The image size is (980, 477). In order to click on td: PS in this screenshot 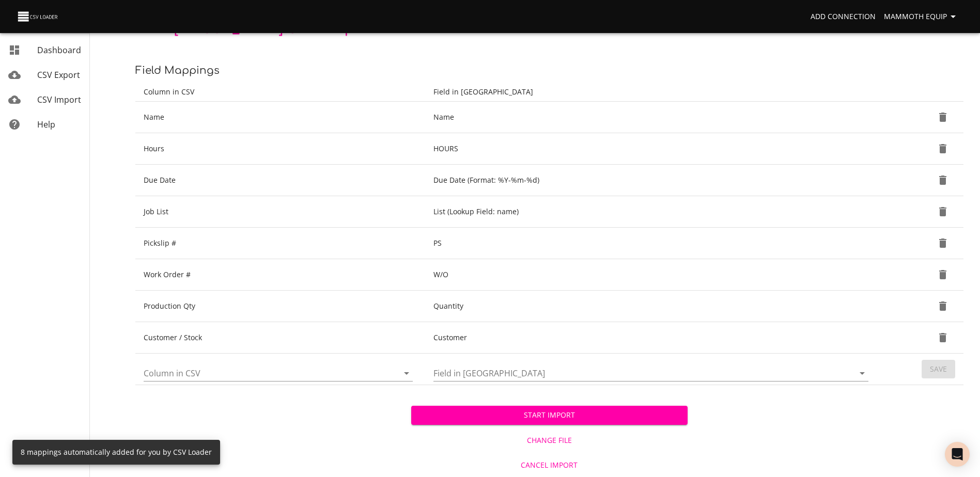, I will do `click(653, 243)`.